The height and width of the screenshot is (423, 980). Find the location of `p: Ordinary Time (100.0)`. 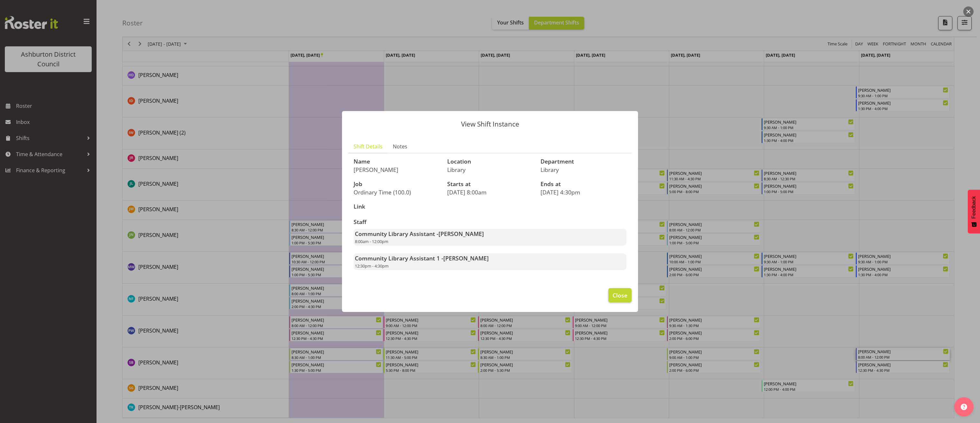

p: Ordinary Time (100.0) is located at coordinates (397, 192).